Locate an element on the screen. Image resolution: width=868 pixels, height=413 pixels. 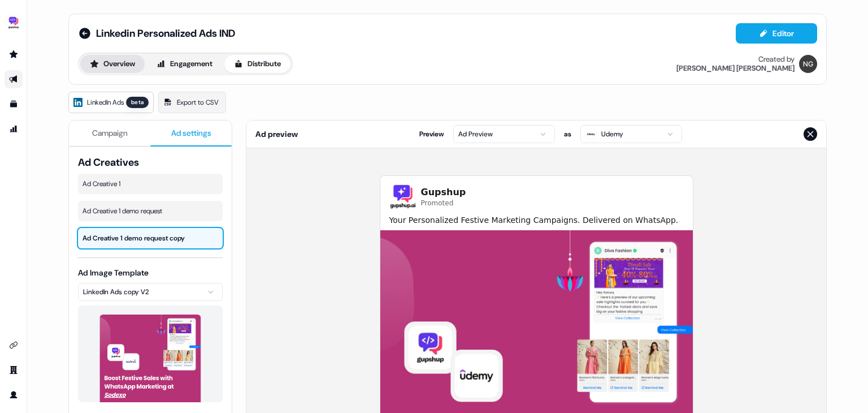
a: Go to attribution is located at coordinates (14, 129).